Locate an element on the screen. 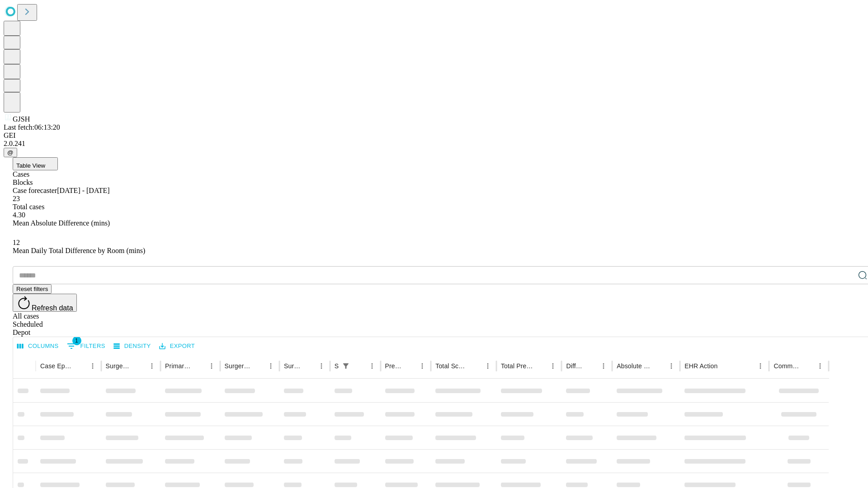 This screenshot has width=868, height=488. button: Density is located at coordinates (132, 346).